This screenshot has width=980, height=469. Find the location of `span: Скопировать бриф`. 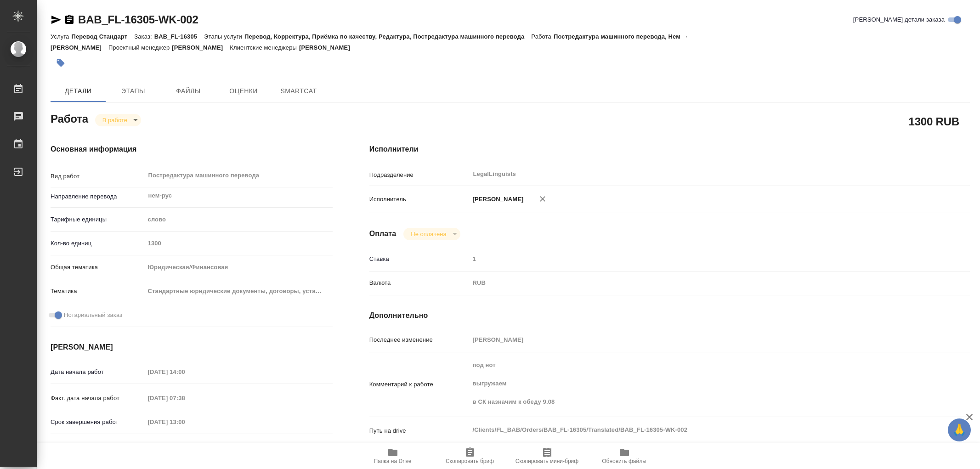

span: Скопировать бриф is located at coordinates (470, 461).